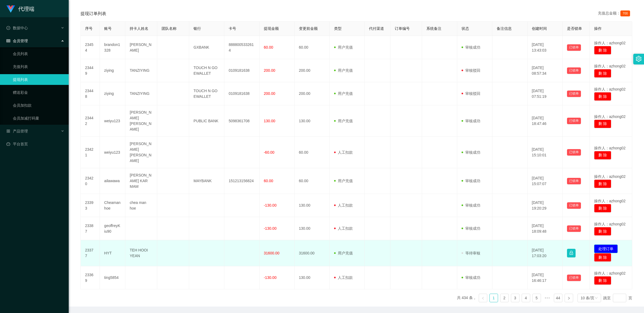  Describe the element at coordinates (312, 48) in the screenshot. I see `td: 60.00` at that location.